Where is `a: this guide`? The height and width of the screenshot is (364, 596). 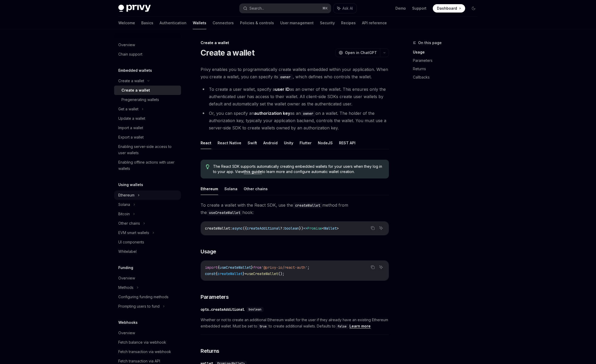 a: this guide is located at coordinates (253, 172).